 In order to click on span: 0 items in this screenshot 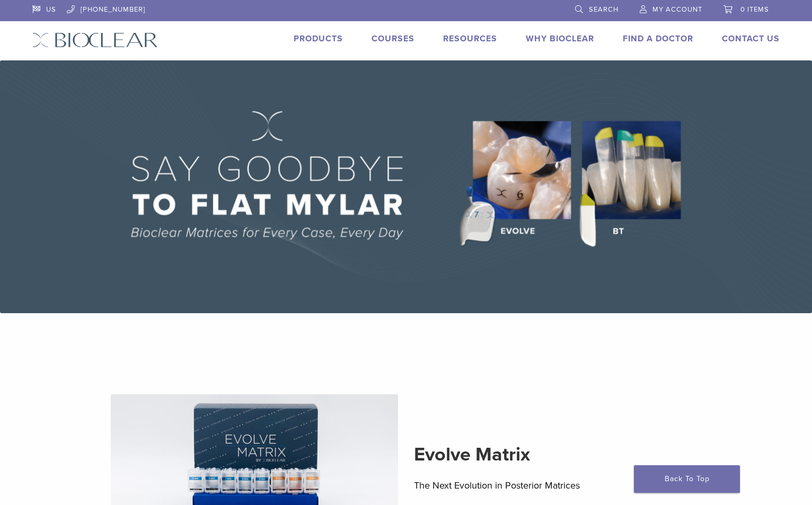, I will do `click(755, 9)`.